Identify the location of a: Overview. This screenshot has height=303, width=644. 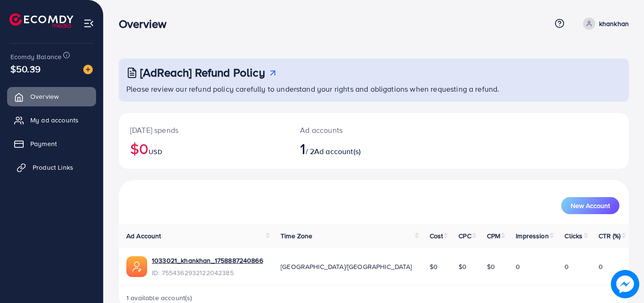
(52, 96).